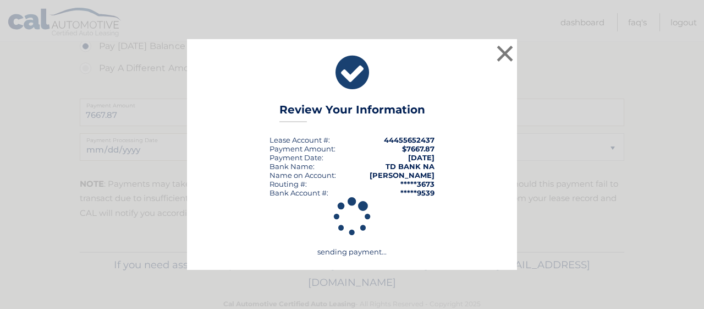 The image size is (704, 309). Describe the element at coordinates (303, 175) in the screenshot. I see `div: Name on Account:` at that location.